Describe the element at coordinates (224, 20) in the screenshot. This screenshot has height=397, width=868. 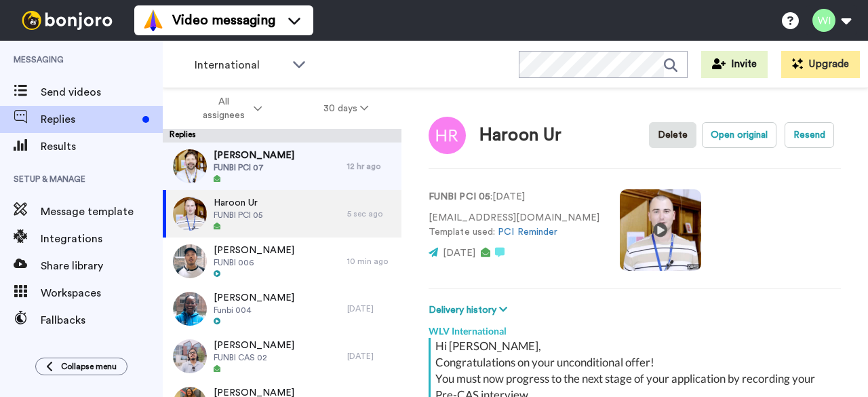
I see `span: Video messaging` at that location.